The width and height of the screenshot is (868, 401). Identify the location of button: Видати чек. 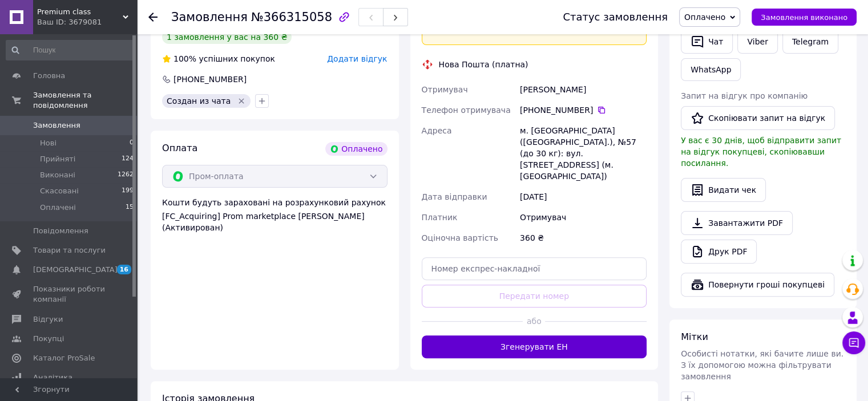
(723, 190).